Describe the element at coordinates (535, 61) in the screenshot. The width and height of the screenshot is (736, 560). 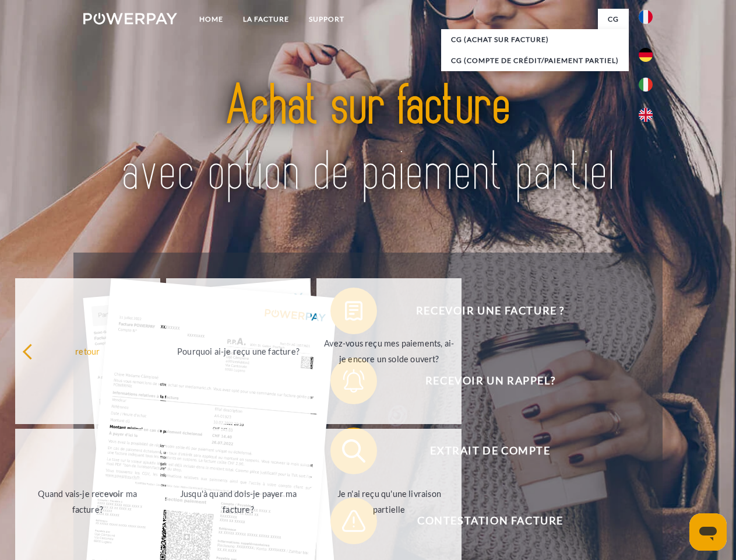
I see `a: CG (Compte de crédit/paiement partiel)` at that location.